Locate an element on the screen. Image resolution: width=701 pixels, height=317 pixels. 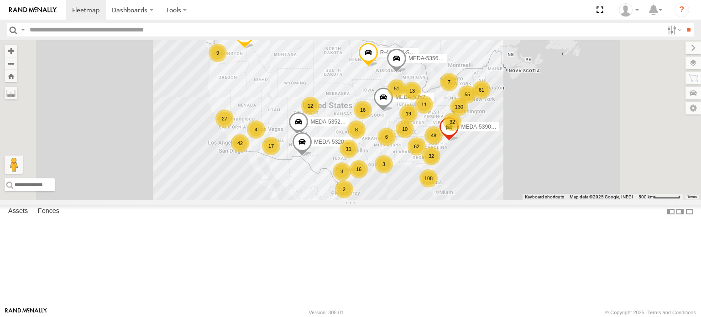
span: R-460513-Swing is located at coordinates (400, 53).